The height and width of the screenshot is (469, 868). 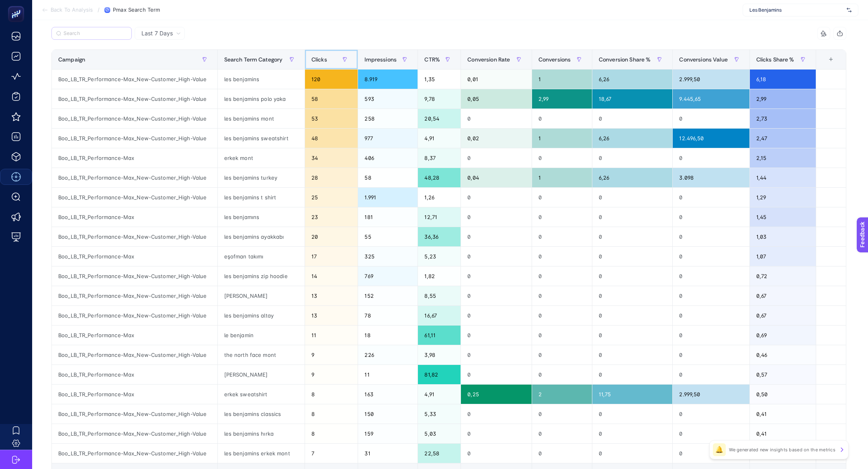 What do you see at coordinates (331, 453) in the screenshot?
I see `div: 7` at bounding box center [331, 453].